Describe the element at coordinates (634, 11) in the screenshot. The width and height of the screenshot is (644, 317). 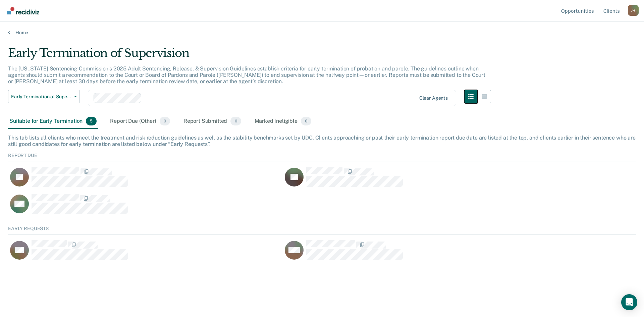
I see `div: J H` at that location.